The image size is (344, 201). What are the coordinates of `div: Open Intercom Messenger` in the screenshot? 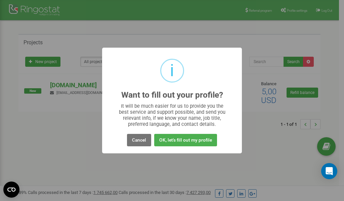 It's located at (329, 171).